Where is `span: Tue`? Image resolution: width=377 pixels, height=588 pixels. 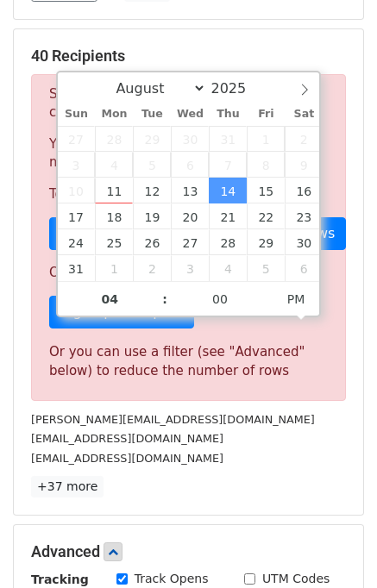
span: Tue is located at coordinates (152, 114).